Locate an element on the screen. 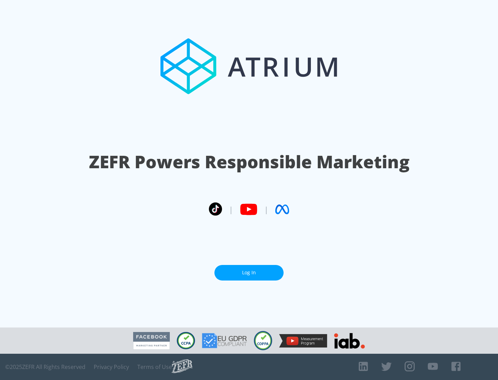 Image resolution: width=498 pixels, height=380 pixels. img: CCPA Compliant is located at coordinates (186, 341).